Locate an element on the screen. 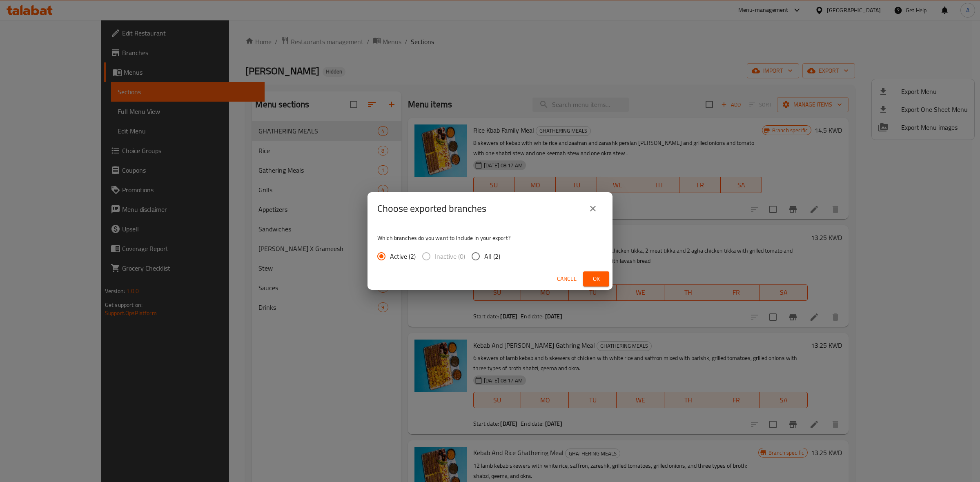  h2: Choose exported branches is located at coordinates (432, 209).